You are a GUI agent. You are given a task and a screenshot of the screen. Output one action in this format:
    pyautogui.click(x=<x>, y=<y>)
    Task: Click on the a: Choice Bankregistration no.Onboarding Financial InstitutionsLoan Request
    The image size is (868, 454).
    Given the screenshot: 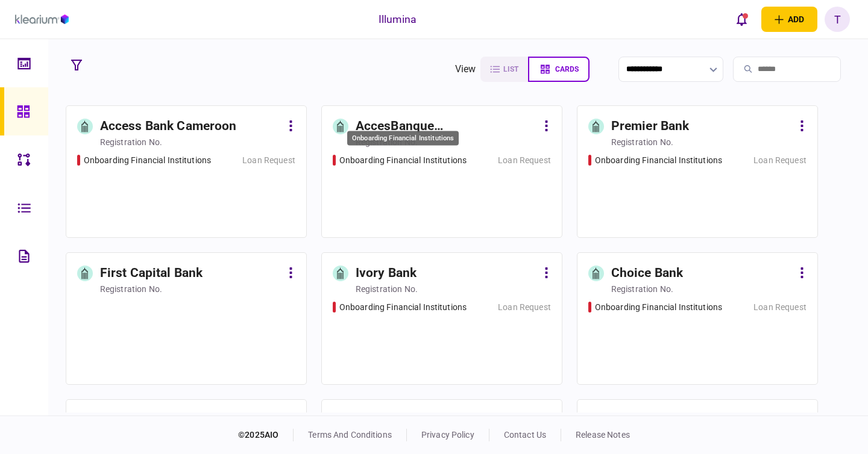 What is the action you would take?
    pyautogui.click(x=697, y=319)
    